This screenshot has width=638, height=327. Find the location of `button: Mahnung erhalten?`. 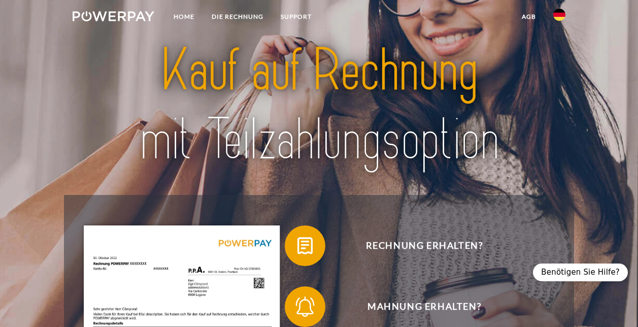

button: Mahnung erhalten? is located at coordinates (417, 306).